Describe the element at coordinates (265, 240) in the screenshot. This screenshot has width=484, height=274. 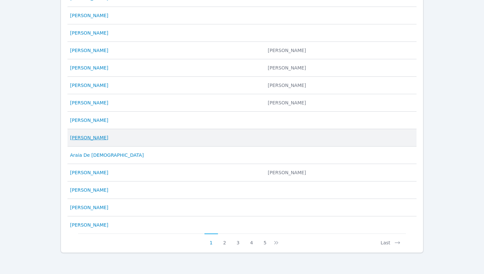
I see `button: 5` at that location.